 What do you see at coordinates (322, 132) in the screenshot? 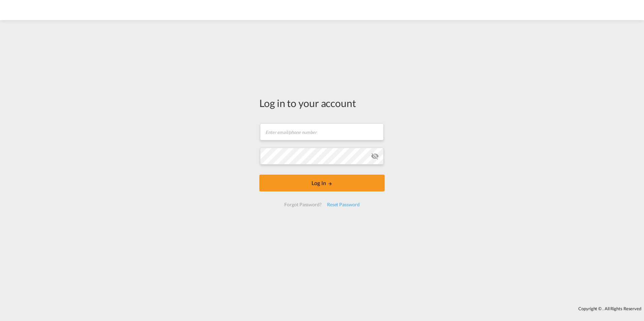
I see `input: Enter email/phone number` at bounding box center [322, 132].